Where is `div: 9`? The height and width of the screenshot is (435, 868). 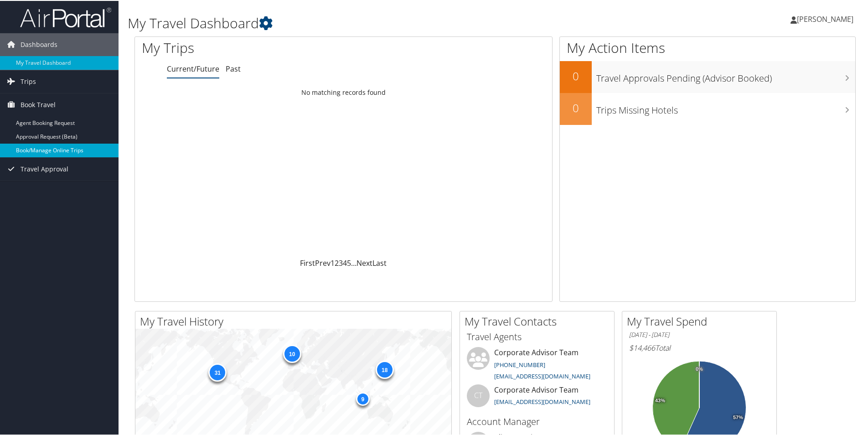 div: 9 is located at coordinates (362, 398).